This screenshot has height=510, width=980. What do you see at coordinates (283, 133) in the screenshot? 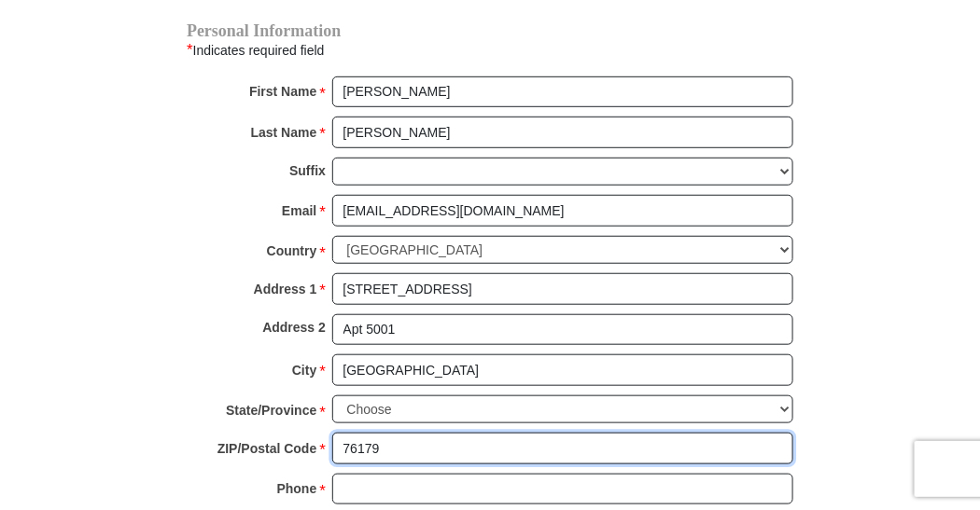
I see `strong: Last Name` at bounding box center [283, 133].